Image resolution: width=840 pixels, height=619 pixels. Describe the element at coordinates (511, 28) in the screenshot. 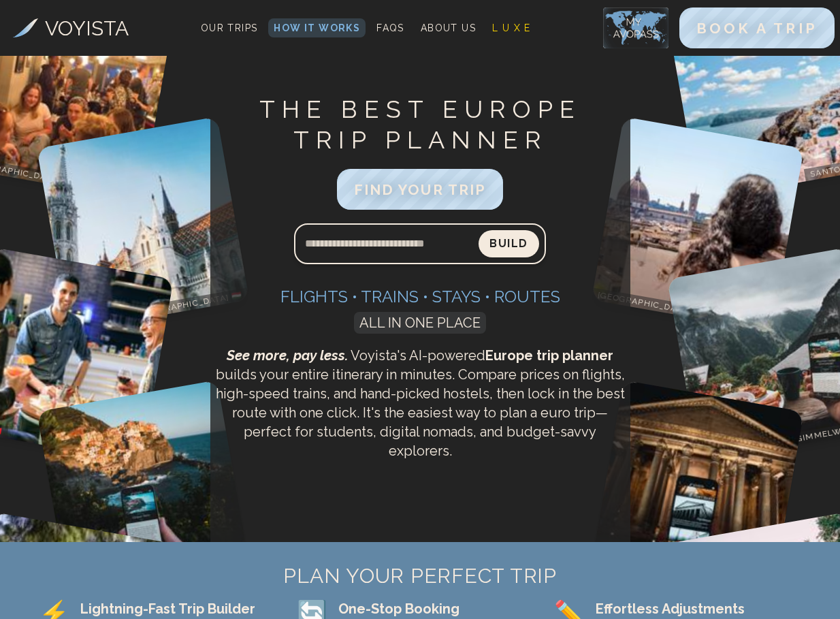

I see `a: L U X E` at that location.